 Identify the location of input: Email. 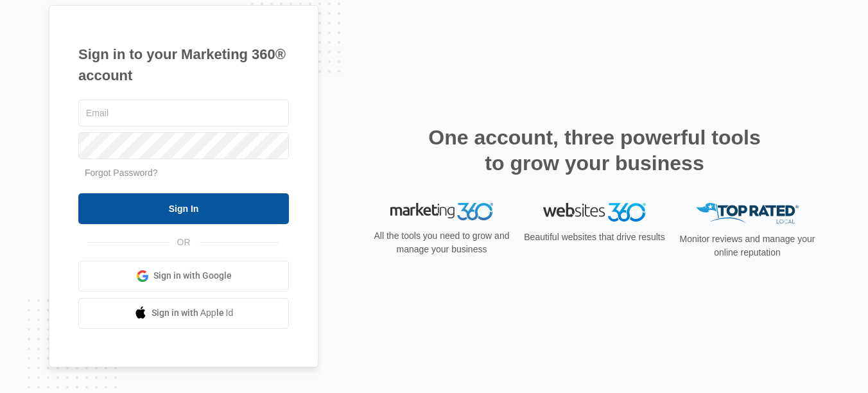
(184, 113).